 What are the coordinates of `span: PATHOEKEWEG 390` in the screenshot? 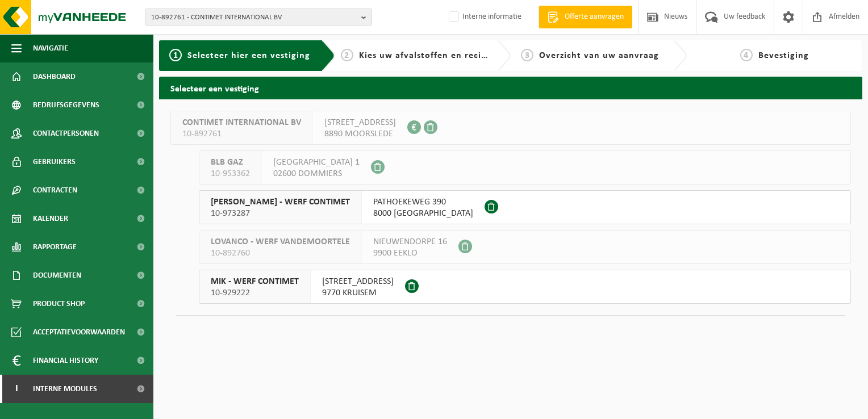 It's located at (423, 202).